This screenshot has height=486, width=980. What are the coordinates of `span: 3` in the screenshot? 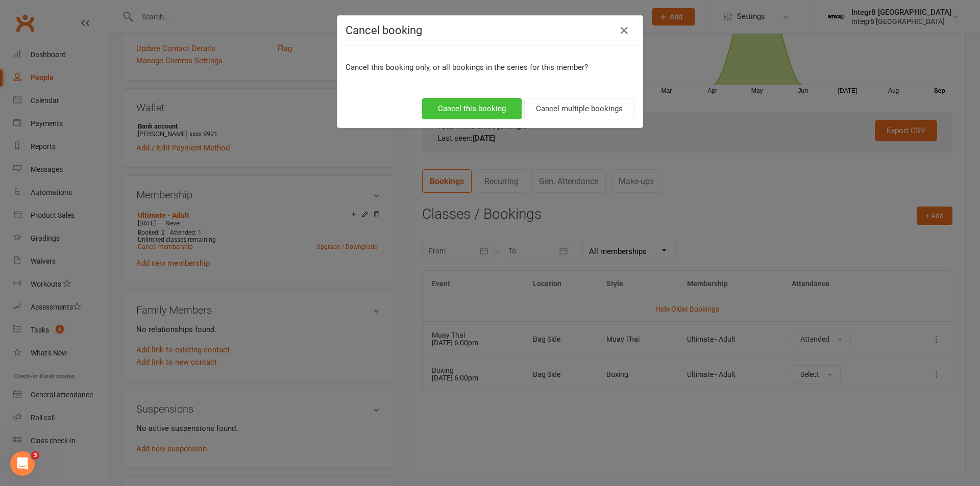 It's located at (35, 456).